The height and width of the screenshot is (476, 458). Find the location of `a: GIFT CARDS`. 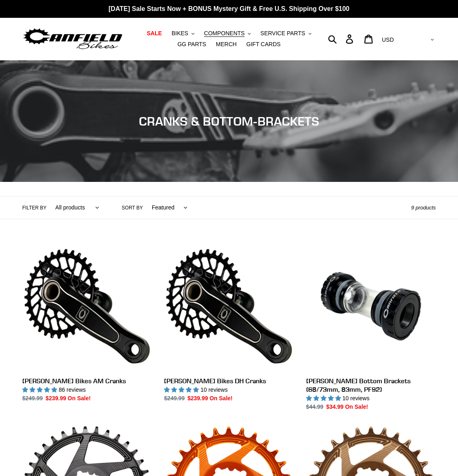

a: GIFT CARDS is located at coordinates (263, 44).